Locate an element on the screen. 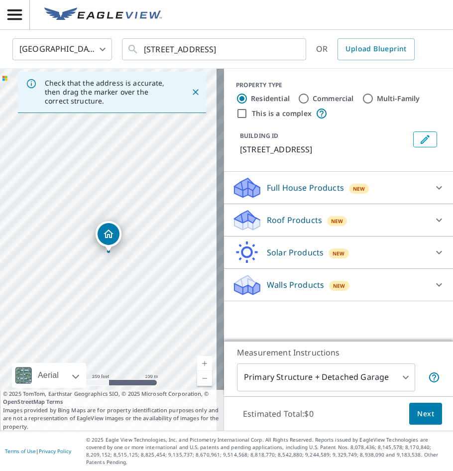 The image size is (453, 471). div: Dropped pin, building 1, Residential property, 48 Terravale Ct Spring, TX 77381 is located at coordinates (109, 237).